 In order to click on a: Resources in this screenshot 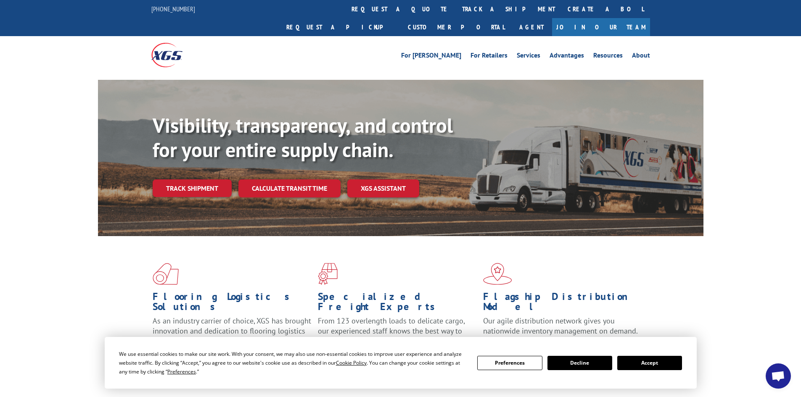, I will do `click(608, 57)`.